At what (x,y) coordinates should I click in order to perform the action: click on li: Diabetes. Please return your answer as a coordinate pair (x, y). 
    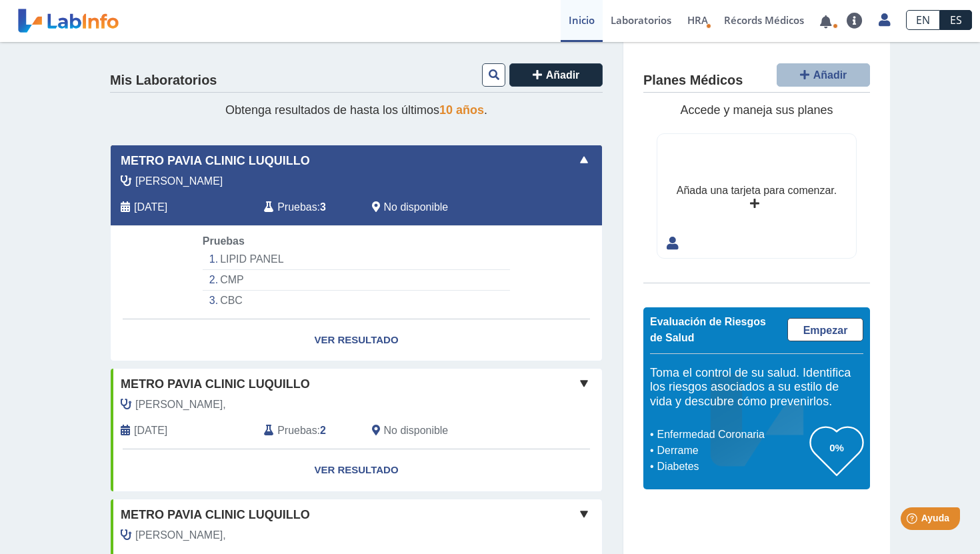
    Looking at the image, I should click on (732, 467).